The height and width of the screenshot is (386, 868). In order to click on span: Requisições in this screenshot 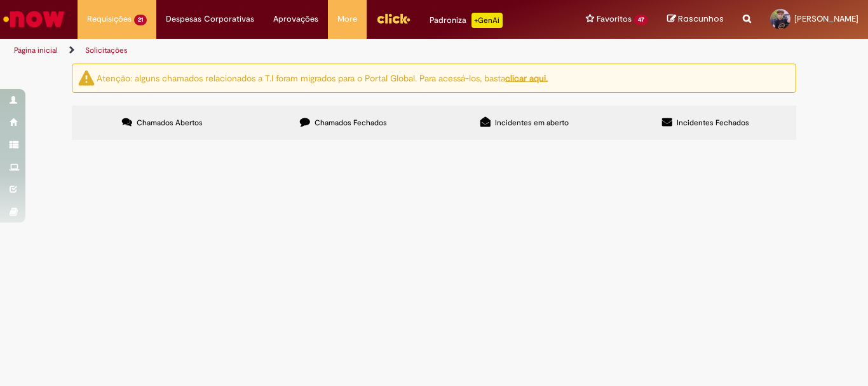, I will do `click(109, 19)`.